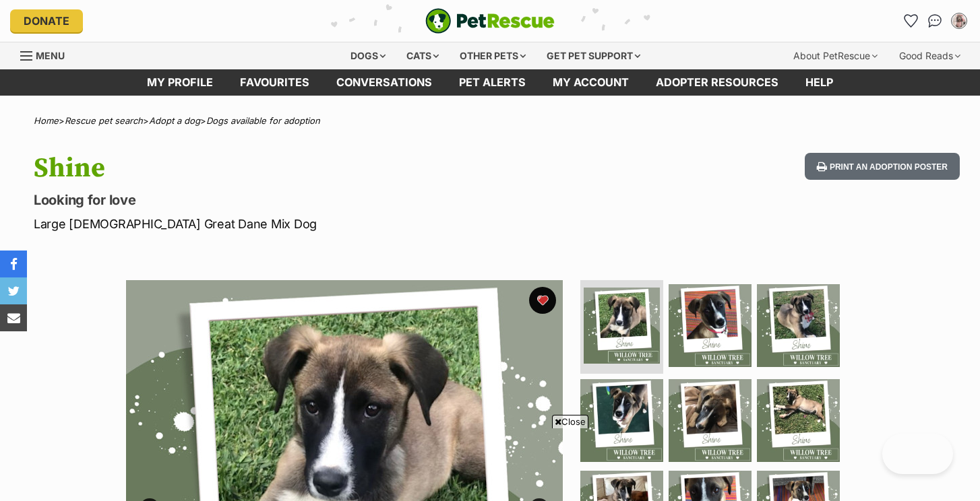  I want to click on a: Donate, so click(47, 21).